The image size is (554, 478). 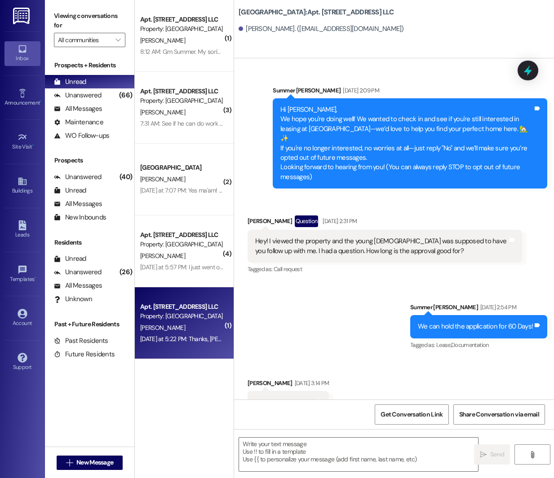 What do you see at coordinates (287, 269) in the screenshot?
I see `span: Call request` at bounding box center [287, 269].